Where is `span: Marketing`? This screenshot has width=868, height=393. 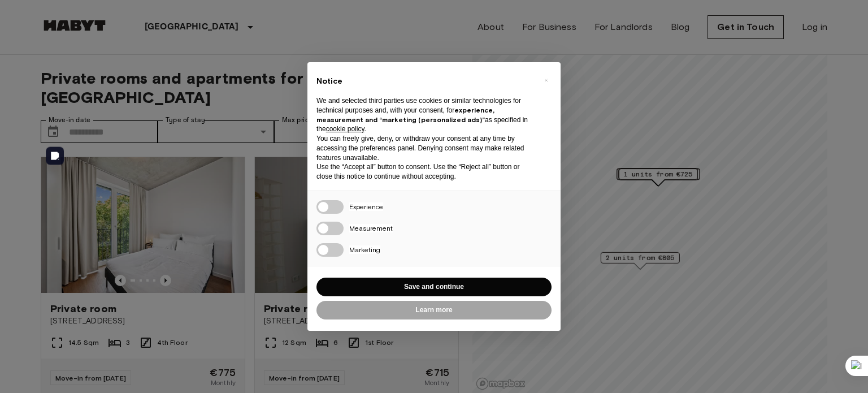 span: Marketing is located at coordinates (364, 249).